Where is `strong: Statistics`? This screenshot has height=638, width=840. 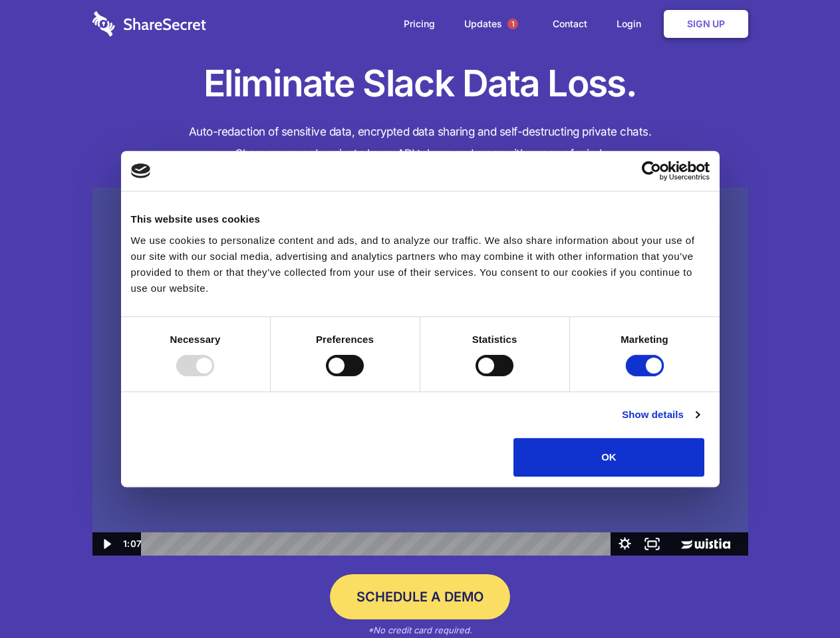 strong: Statistics is located at coordinates (495, 339).